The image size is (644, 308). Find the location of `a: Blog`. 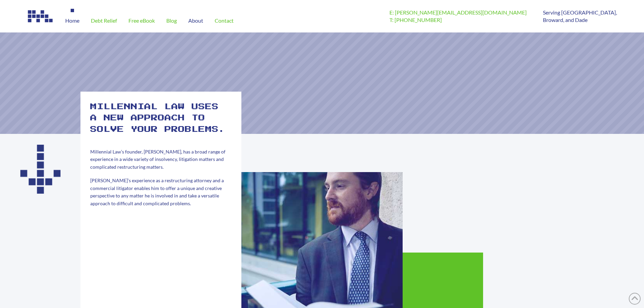

a: Blog is located at coordinates (171, 20).